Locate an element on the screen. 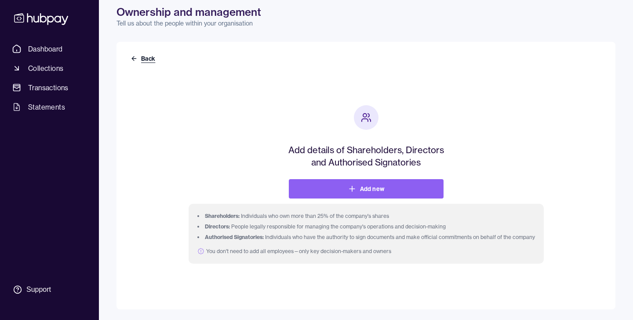 This screenshot has height=320, width=633. span: Collections is located at coordinates (46, 68).